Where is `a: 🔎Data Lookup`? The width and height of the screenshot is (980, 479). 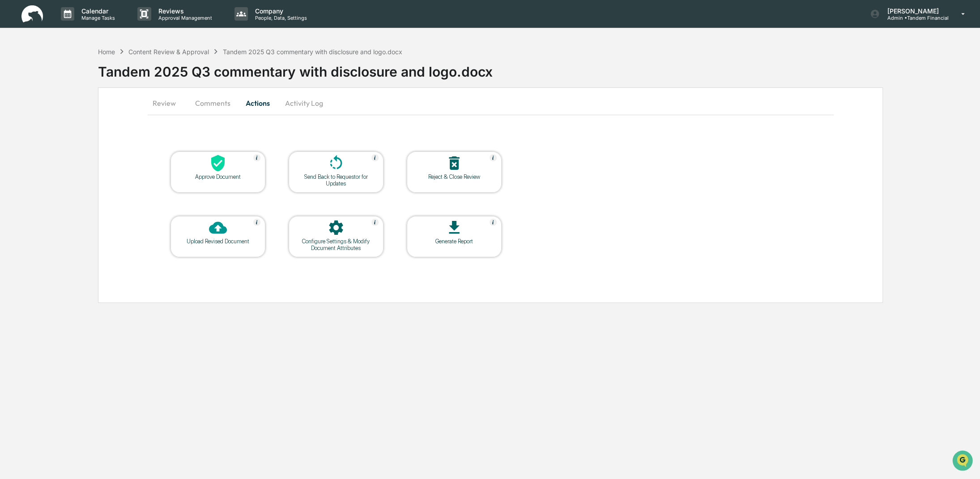
a: 🔎Data Lookup is located at coordinates (33, 135).